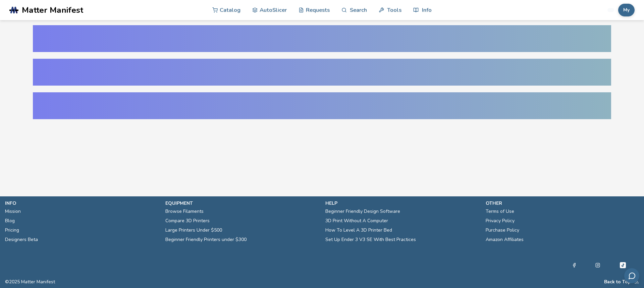  Describe the element at coordinates (632, 276) in the screenshot. I see `button: Send feedback via email` at that location.